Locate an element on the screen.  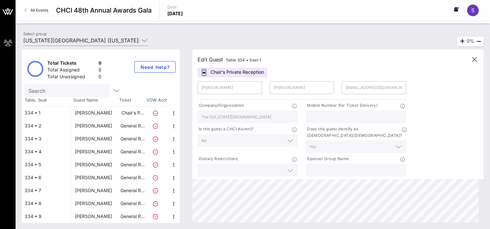
div: S is located at coordinates (472, 10).